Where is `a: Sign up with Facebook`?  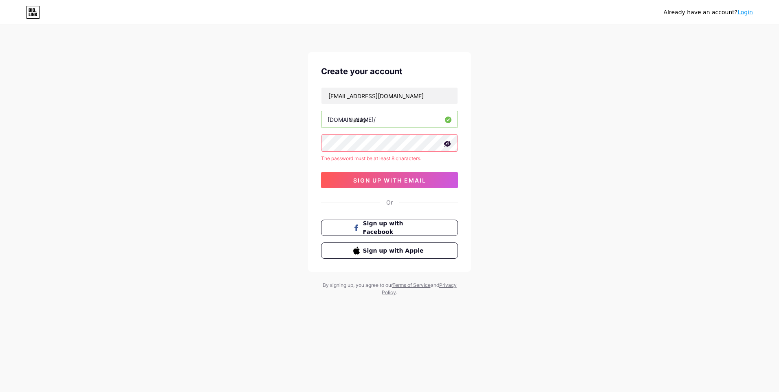
a: Sign up with Facebook is located at coordinates (390, 228).